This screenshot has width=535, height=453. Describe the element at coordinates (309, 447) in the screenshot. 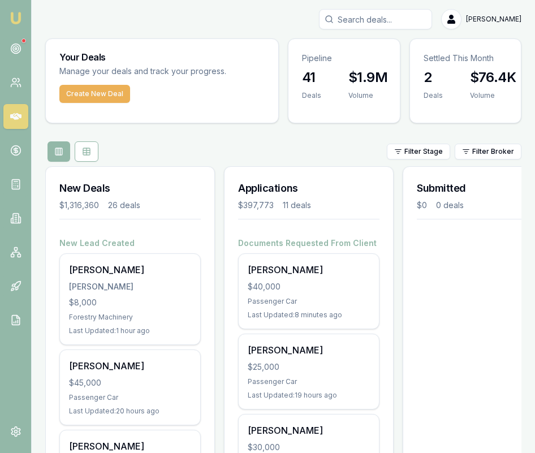

I see `div: $30,000` at that location.